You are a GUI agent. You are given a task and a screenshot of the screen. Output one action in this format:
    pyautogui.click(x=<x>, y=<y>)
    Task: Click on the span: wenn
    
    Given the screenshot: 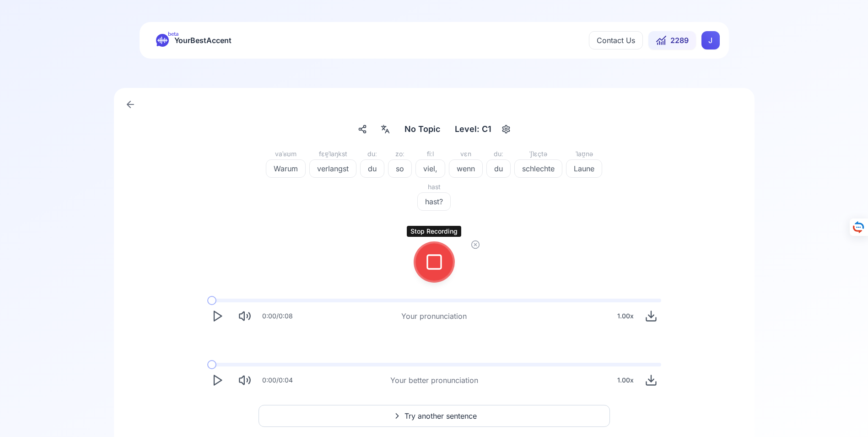 What is the action you would take?
    pyautogui.click(x=466, y=169)
    